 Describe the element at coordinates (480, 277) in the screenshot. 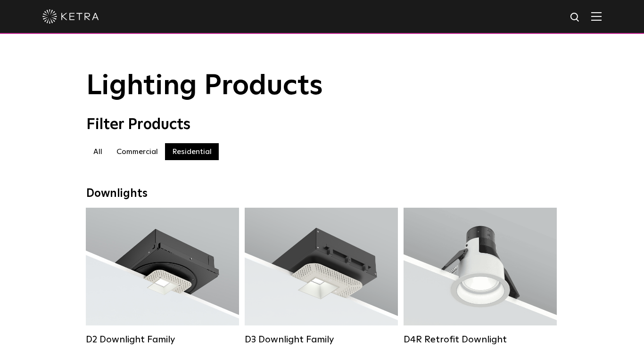

I see `a: D4R Retrofit Downlight Lumen Output:800Colors:White / BlackBeam Angles:15° / 25° / 40° / 60°Watta...` at that location.